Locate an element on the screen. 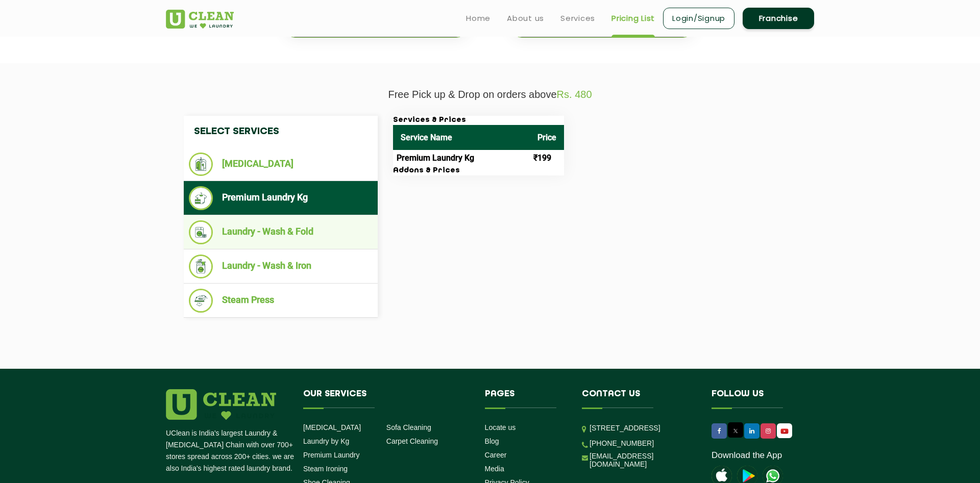 This screenshot has width=980, height=483. h4: Pages is located at coordinates (525, 399).